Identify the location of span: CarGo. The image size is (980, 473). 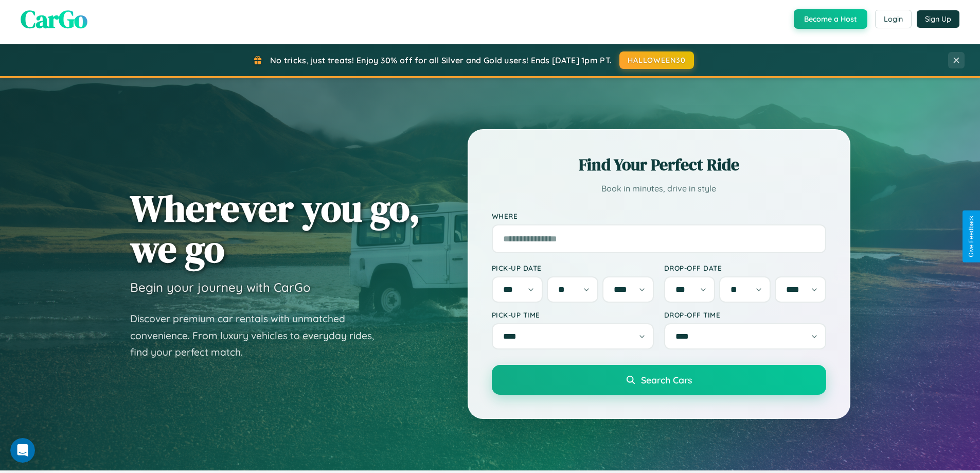
(54, 20).